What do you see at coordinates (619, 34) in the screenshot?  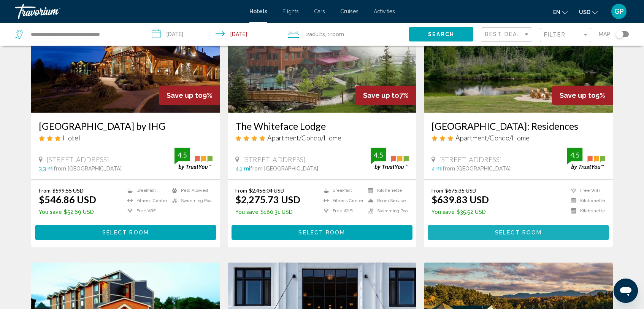 I see `button: Toggle map` at bounding box center [619, 34].